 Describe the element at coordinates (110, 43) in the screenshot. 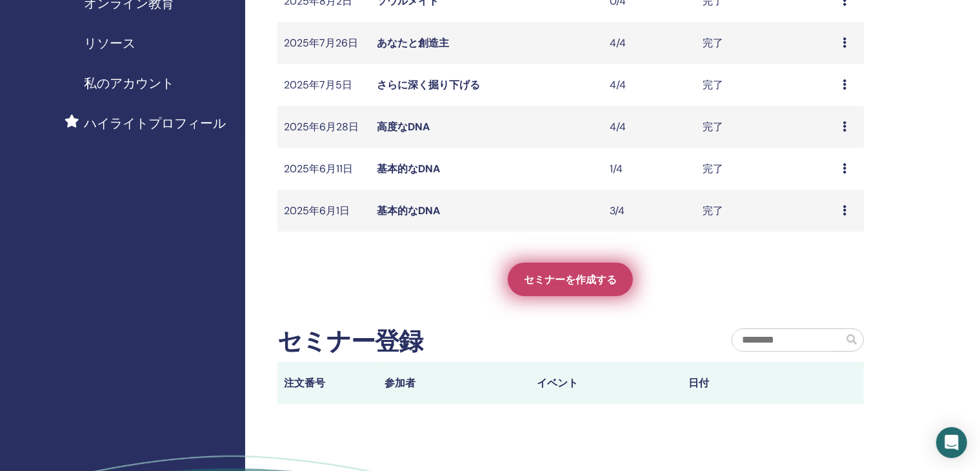

I see `font: リソース` at that location.